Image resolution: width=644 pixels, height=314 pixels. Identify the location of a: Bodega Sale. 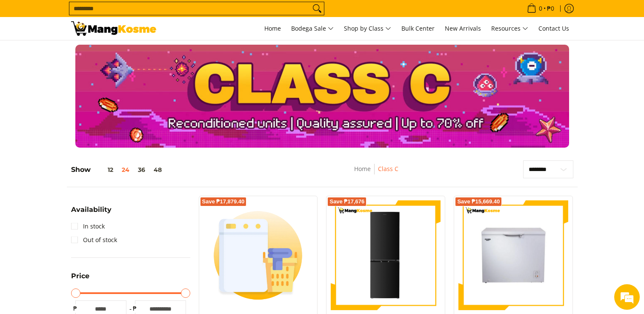
(313, 29).